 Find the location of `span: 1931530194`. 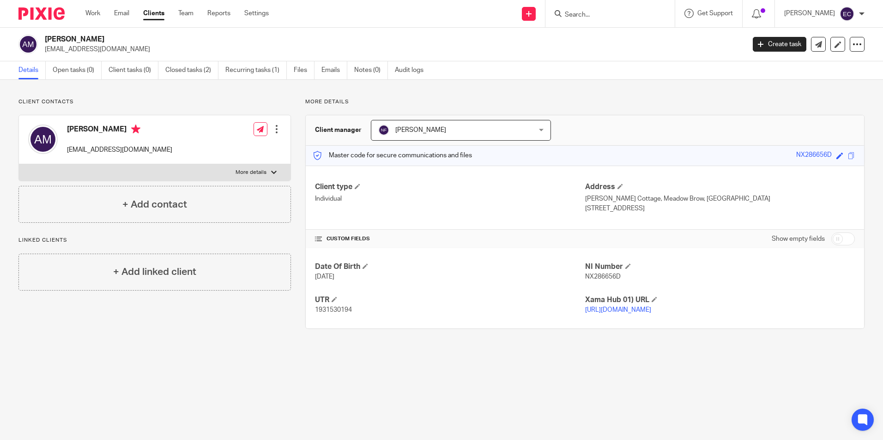

span: 1931530194 is located at coordinates (333, 310).